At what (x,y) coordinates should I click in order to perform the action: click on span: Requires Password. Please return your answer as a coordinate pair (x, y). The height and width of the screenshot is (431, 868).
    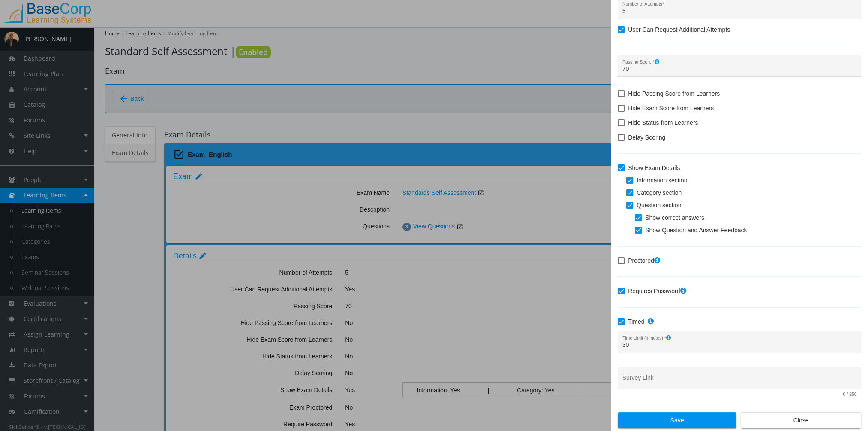
    Looking at the image, I should click on (657, 291).